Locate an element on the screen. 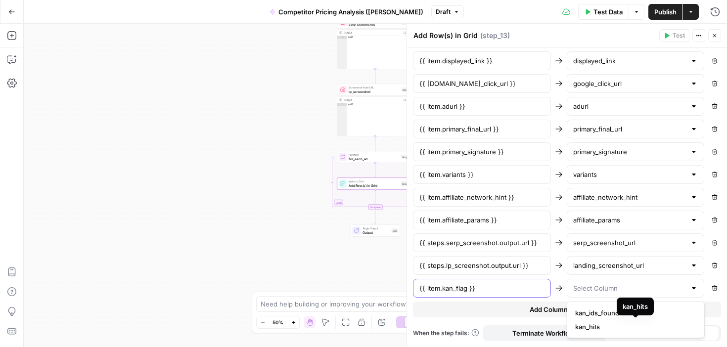 This screenshot has height=347, width=727. div: Step 12 is located at coordinates (406, 157).